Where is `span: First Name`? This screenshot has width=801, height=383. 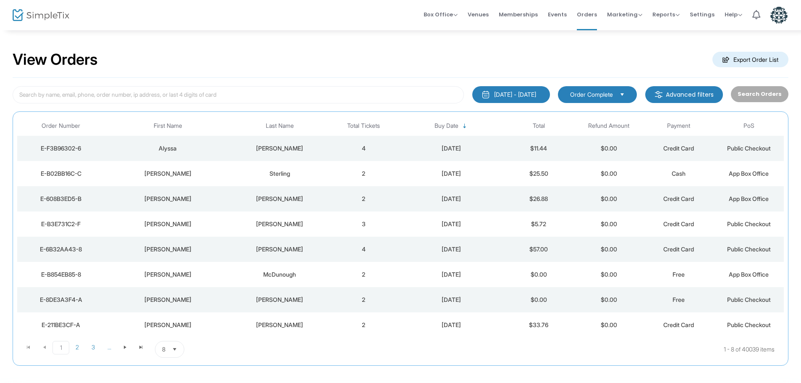 span: First Name is located at coordinates (168, 126).